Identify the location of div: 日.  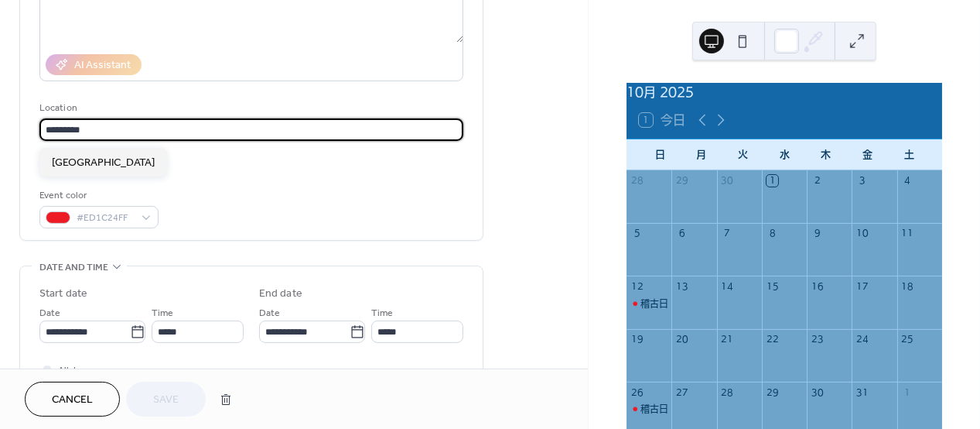
(660, 155).